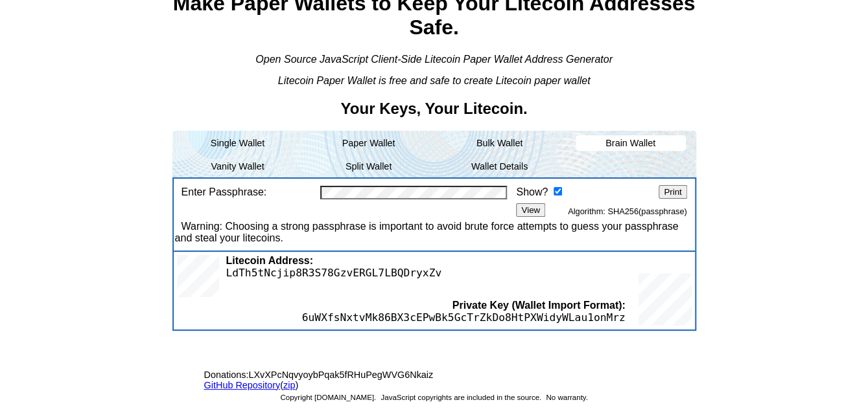  I want to click on h2: Your Keys, Your Litecoin., so click(434, 109).